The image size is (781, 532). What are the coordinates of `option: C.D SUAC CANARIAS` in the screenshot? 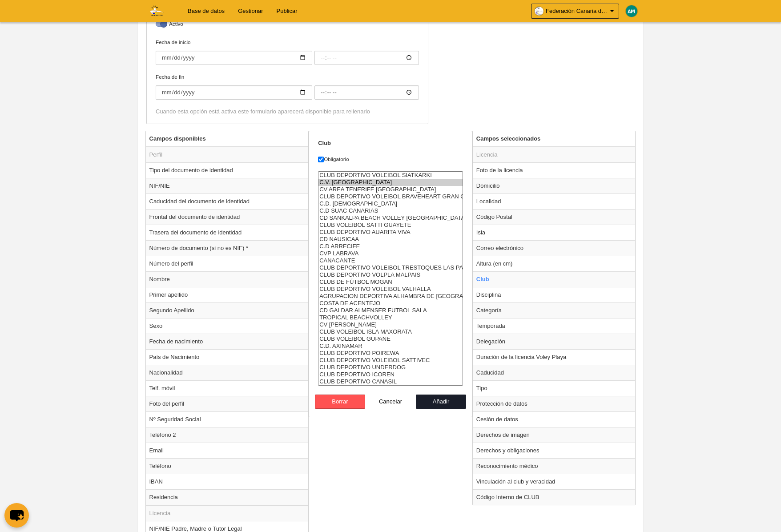 It's located at (390, 211).